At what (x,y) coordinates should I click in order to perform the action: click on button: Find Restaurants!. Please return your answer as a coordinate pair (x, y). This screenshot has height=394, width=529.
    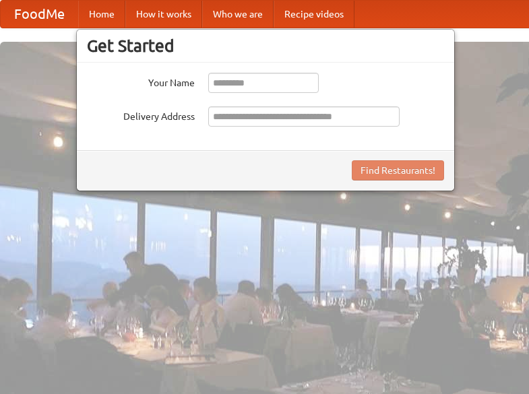
    Looking at the image, I should click on (398, 170).